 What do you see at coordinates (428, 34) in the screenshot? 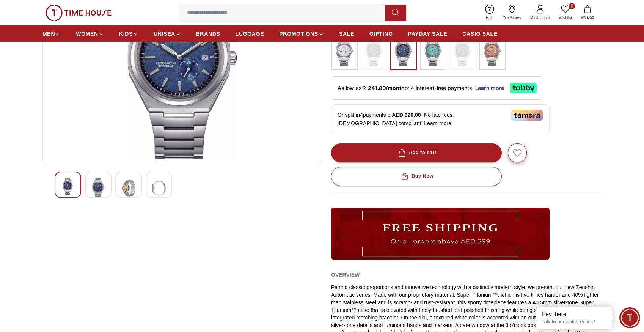
I see `a: PAYDAY SALE` at bounding box center [428, 34].